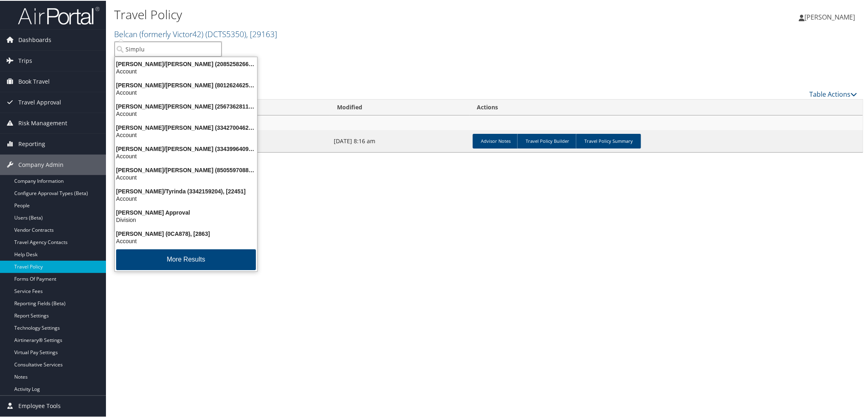 This screenshot has width=868, height=417. I want to click on img: airportal-logo.png, so click(59, 15).